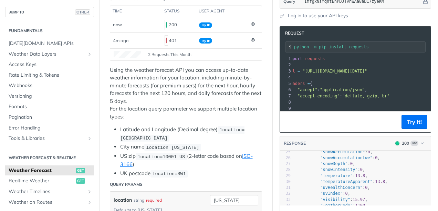  I want to click on span: Tools & Libraries, so click(47, 138).